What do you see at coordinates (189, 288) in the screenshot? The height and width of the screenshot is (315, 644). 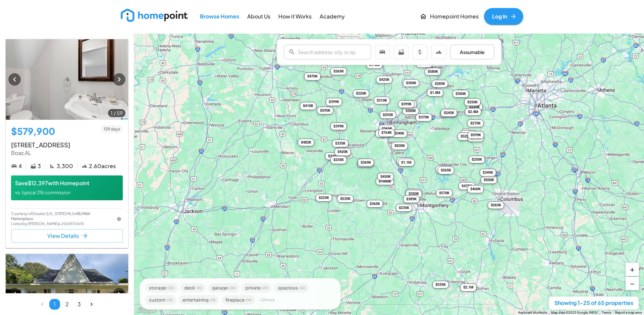 I see `span: deck` at bounding box center [189, 288].